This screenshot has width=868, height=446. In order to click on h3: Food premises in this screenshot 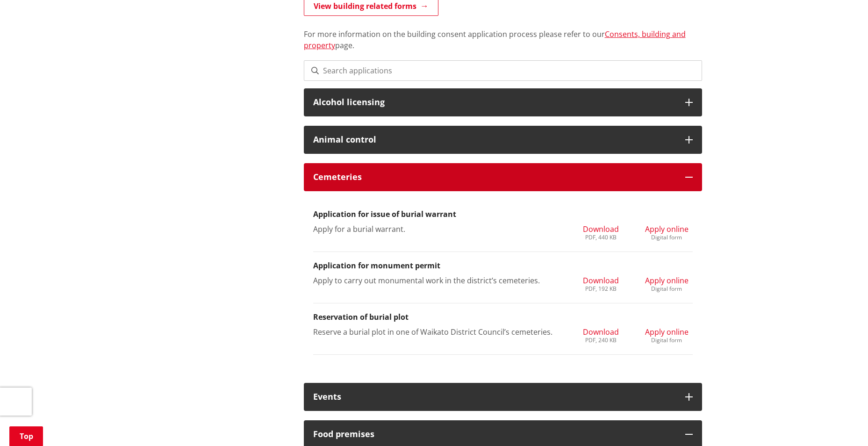, I will do `click(494, 434)`.